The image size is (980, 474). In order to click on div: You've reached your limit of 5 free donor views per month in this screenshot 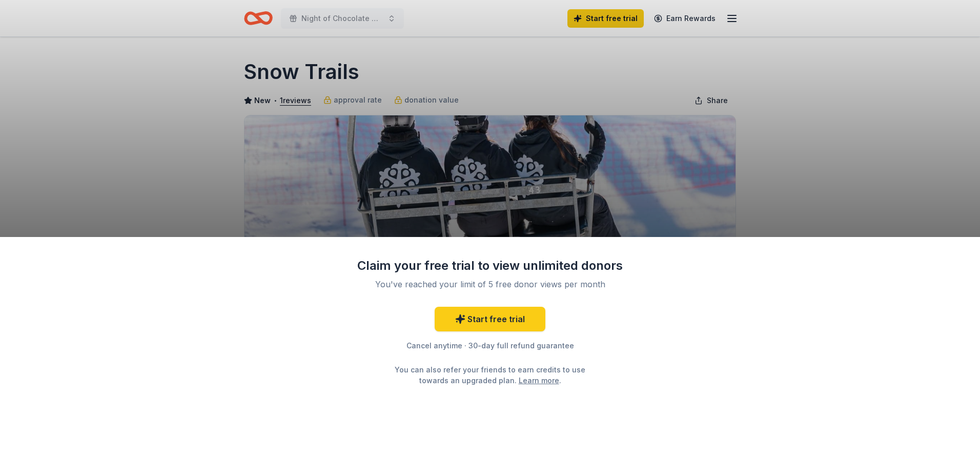, I will do `click(490, 284)`.